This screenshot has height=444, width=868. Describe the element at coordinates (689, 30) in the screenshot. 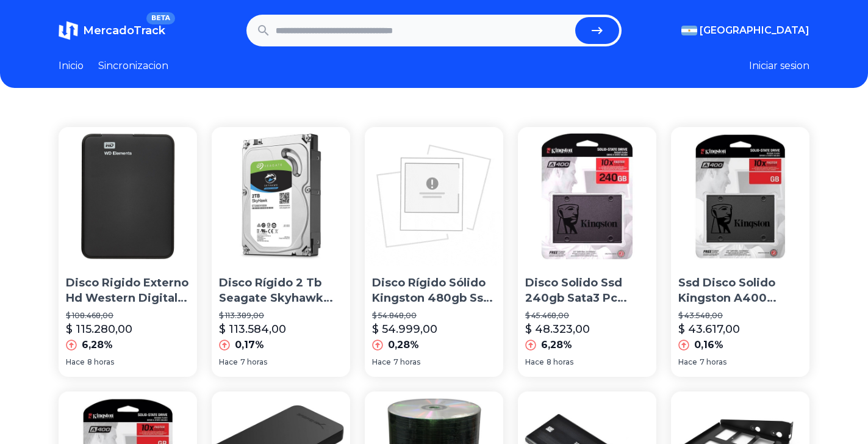

I see `img: Argentina` at that location.